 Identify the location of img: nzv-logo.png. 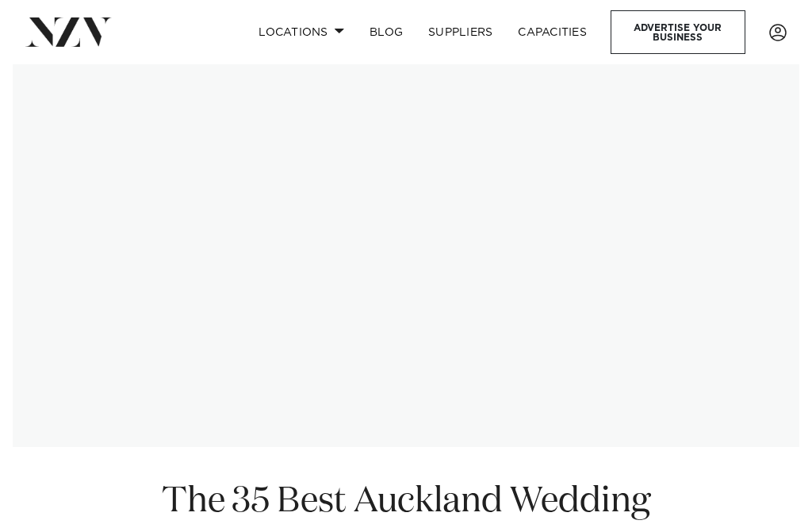
(68, 32).